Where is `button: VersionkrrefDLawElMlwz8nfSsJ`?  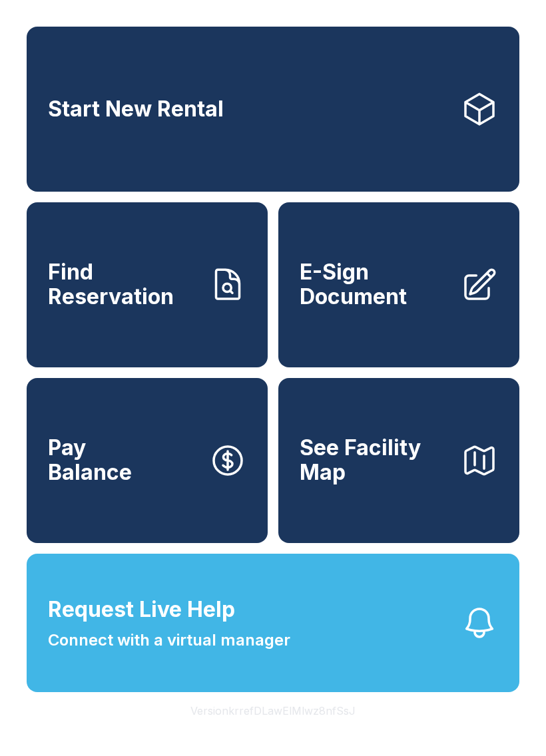
button: VersionkrrefDLawElMlwz8nfSsJ is located at coordinates (273, 711).